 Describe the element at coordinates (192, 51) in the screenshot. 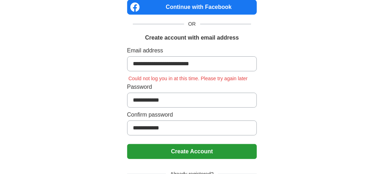

I see `label: Email address` at that location.